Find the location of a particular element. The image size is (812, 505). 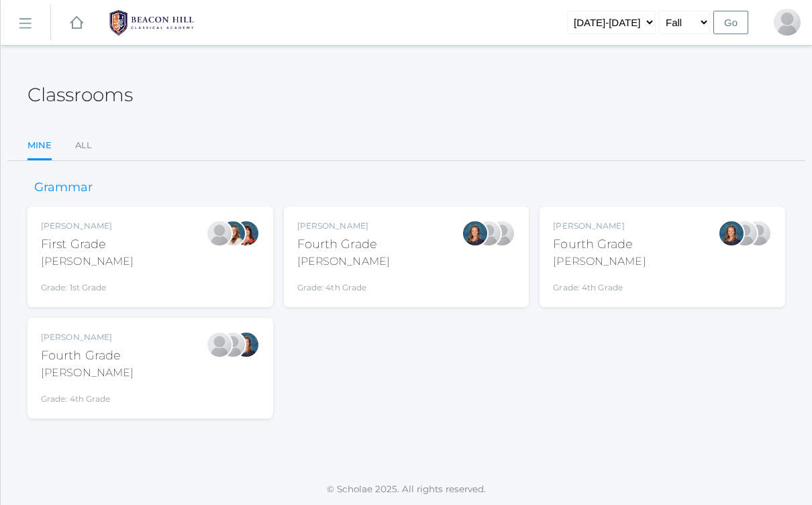

div: First Grade is located at coordinates (87, 244).